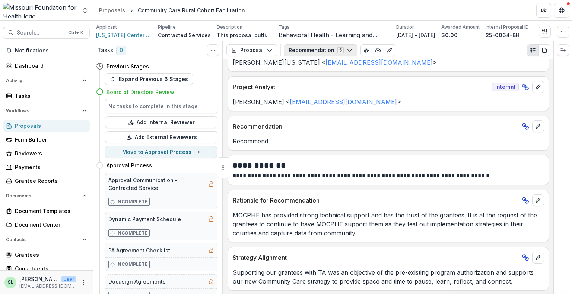  What do you see at coordinates (68, 280) in the screenshot?
I see `p: User` at bounding box center [68, 280].